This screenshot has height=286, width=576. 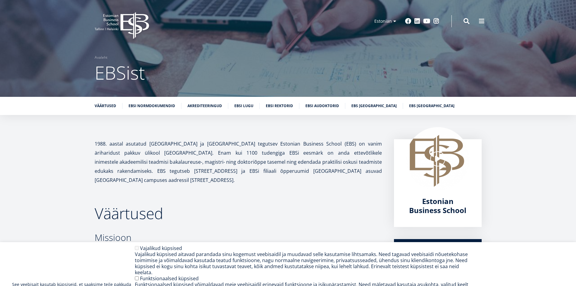 I want to click on a: EBSi normdokumendid, so click(x=152, y=106).